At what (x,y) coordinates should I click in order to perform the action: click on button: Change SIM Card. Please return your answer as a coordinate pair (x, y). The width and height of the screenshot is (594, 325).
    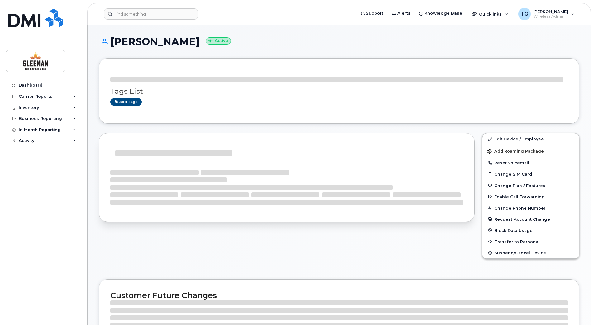
    Looking at the image, I should click on (530, 174).